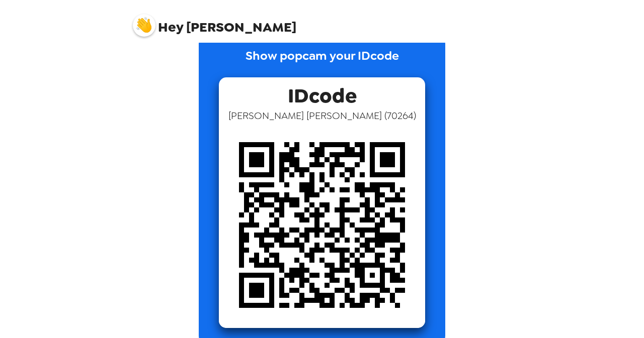 This screenshot has width=644, height=338. Describe the element at coordinates (322, 225) in the screenshot. I see `img: qr code` at that location.